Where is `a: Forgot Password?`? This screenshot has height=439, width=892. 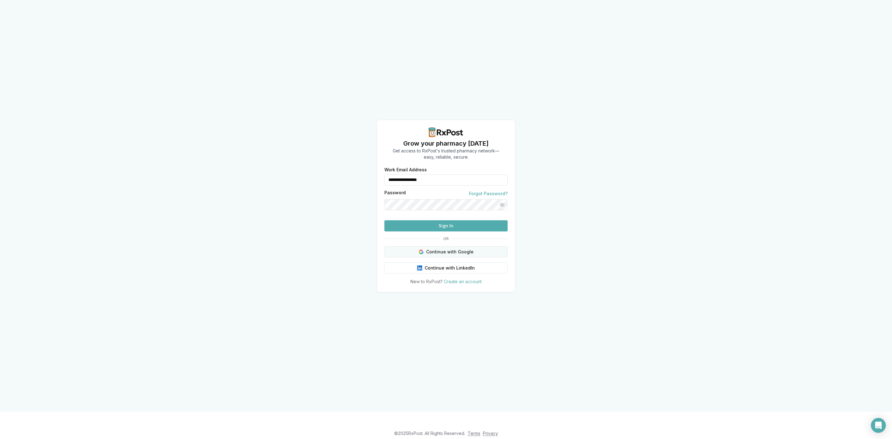
a: Forgot Password? is located at coordinates (488, 194).